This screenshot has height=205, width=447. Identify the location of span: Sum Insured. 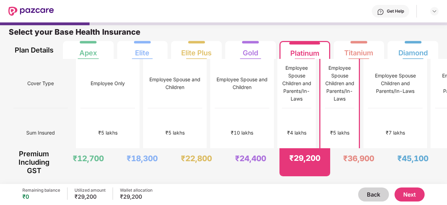
(41, 133).